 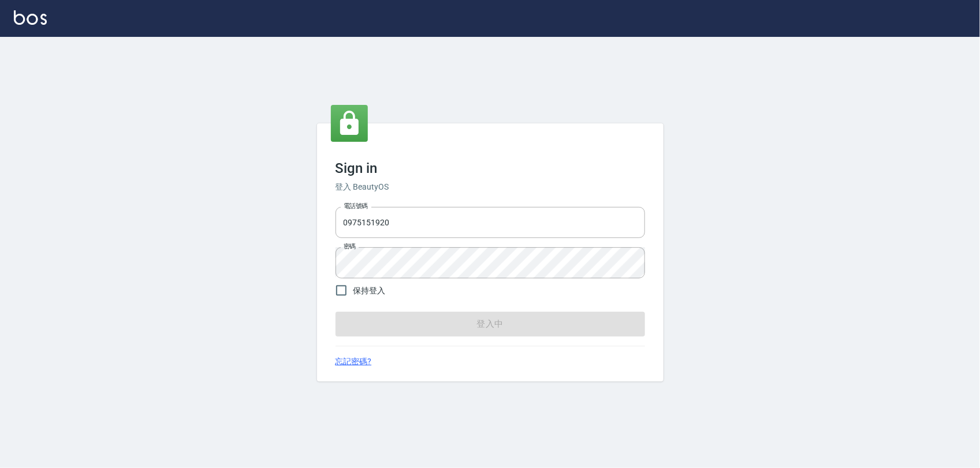 What do you see at coordinates (490, 187) in the screenshot?
I see `h6: 登入 BeautyOS` at bounding box center [490, 187].